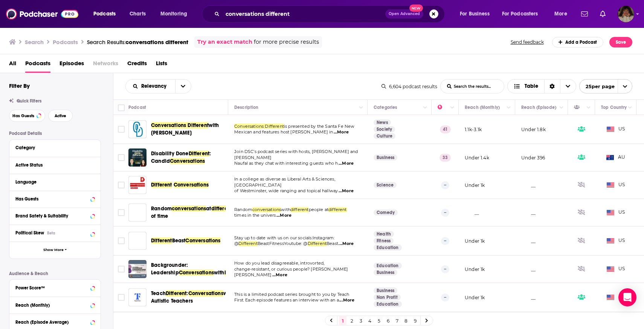 This screenshot has height=329, width=644. What do you see at coordinates (259, 126) in the screenshot?
I see `span: Conversations Different` at bounding box center [259, 126].